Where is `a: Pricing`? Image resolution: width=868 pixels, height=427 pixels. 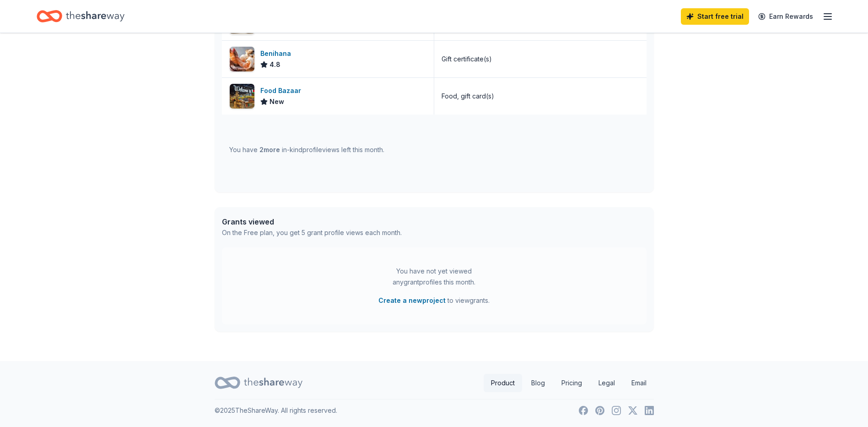
a: Pricing is located at coordinates (572, 383).